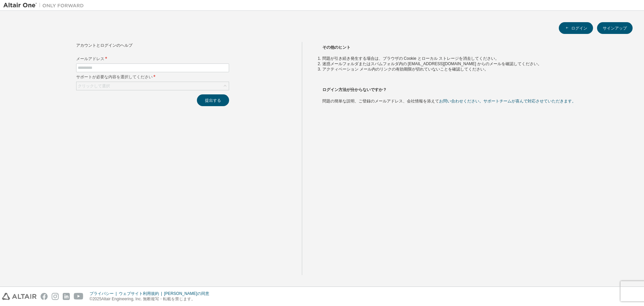  What do you see at coordinates (19, 296) in the screenshot?
I see `img: altair_logo.svg` at bounding box center [19, 296].